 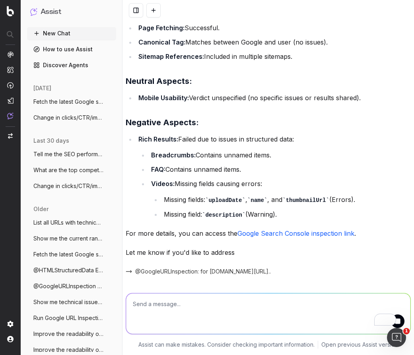 What do you see at coordinates (360, 345) in the screenshot?
I see `a: Open previous Assist version` at bounding box center [360, 345].